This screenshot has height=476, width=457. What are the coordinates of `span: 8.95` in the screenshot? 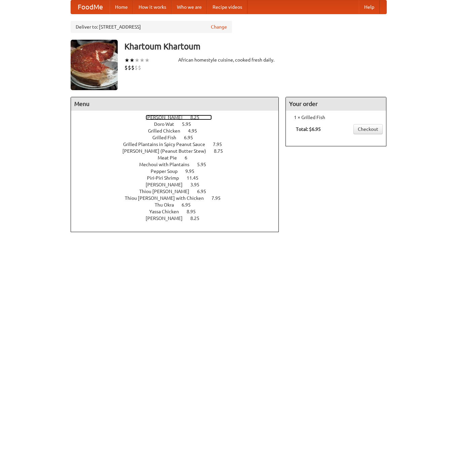 It's located at (194, 212).